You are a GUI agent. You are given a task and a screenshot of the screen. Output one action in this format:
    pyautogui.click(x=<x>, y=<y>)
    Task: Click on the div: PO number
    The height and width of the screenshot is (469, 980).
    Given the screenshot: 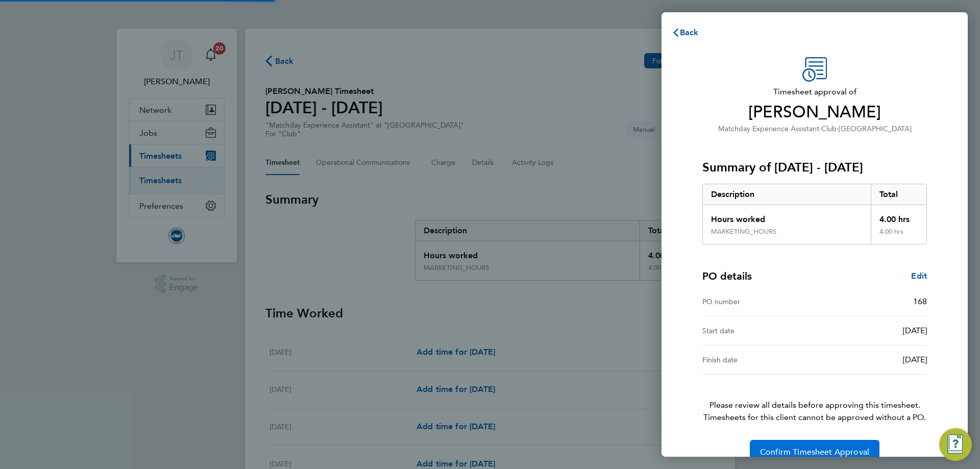 What is the action you would take?
    pyautogui.click(x=759, y=302)
    